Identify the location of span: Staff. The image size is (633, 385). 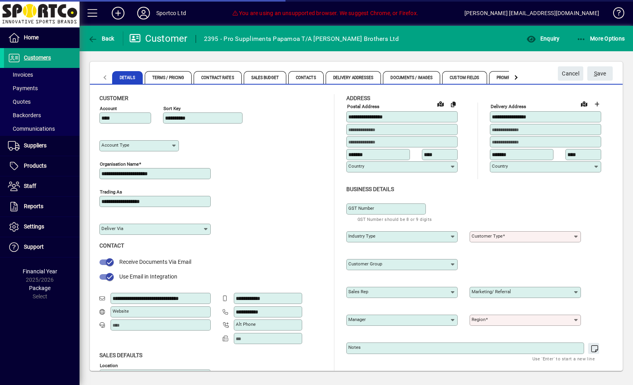
(30, 186).